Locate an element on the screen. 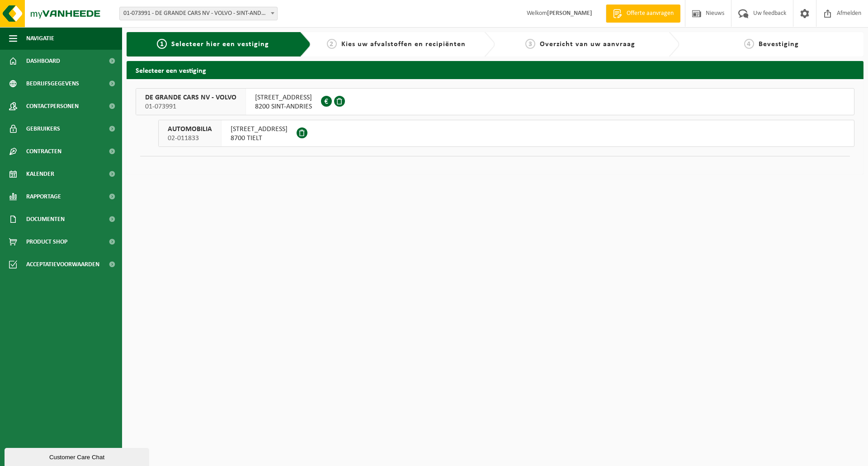 This screenshot has width=868, height=466. span: AUTOMOBILIA is located at coordinates (190, 129).